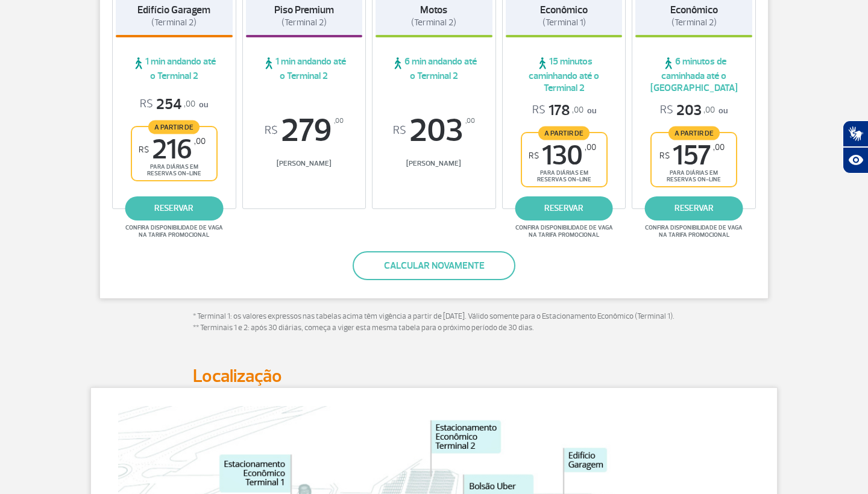 Image resolution: width=868 pixels, height=494 pixels. Describe the element at coordinates (692, 156) in the screenshot. I see `span: 157` at that location.